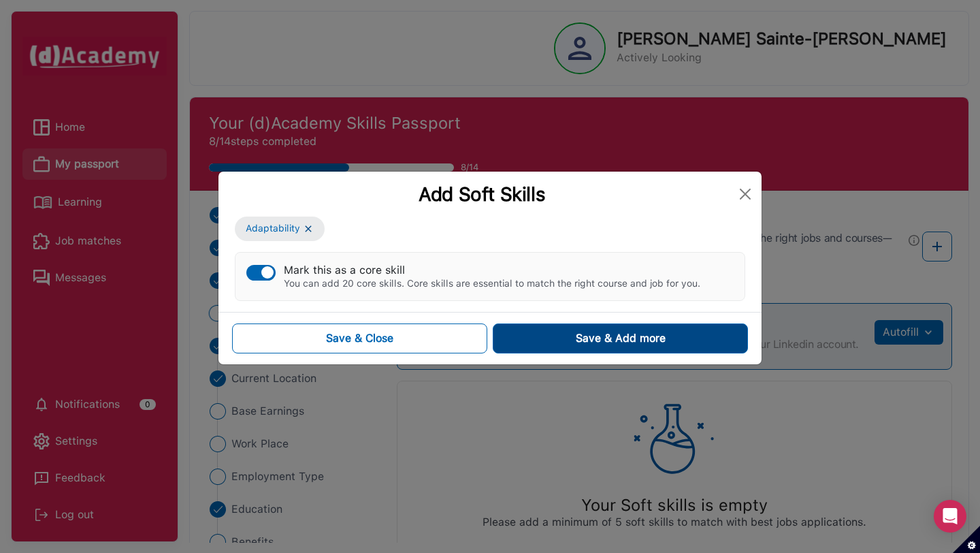 Image resolution: width=980 pixels, height=553 pixels. I want to click on button: Set cookie preferences, so click(966, 539).